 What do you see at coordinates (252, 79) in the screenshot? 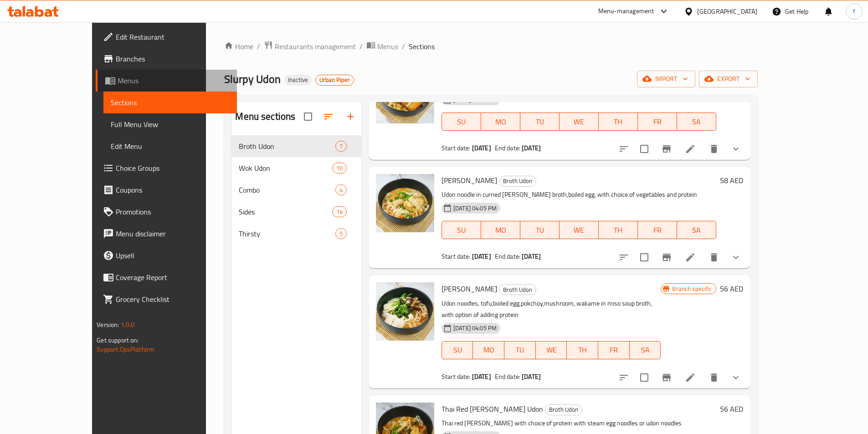
I see `span: Slurpy Udon` at bounding box center [252, 79].